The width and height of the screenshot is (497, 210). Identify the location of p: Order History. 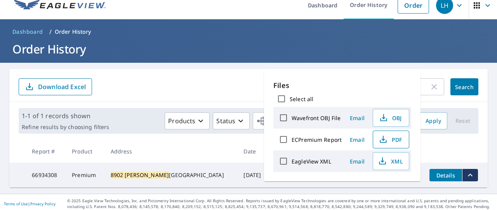
(73, 32).